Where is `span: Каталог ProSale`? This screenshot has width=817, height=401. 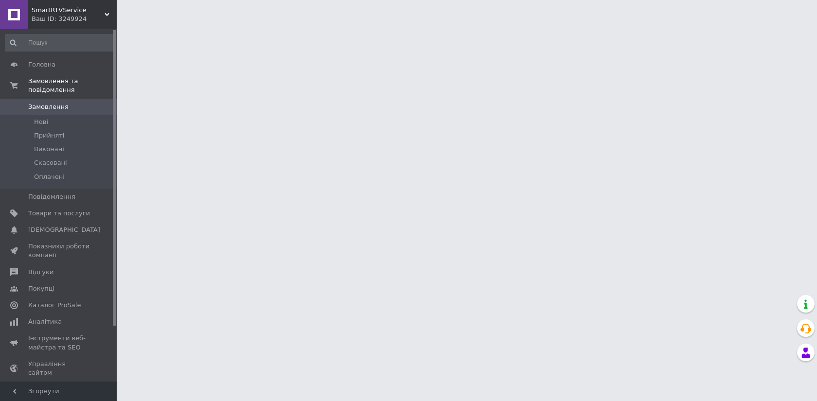
span: Каталог ProSale is located at coordinates (54, 305).